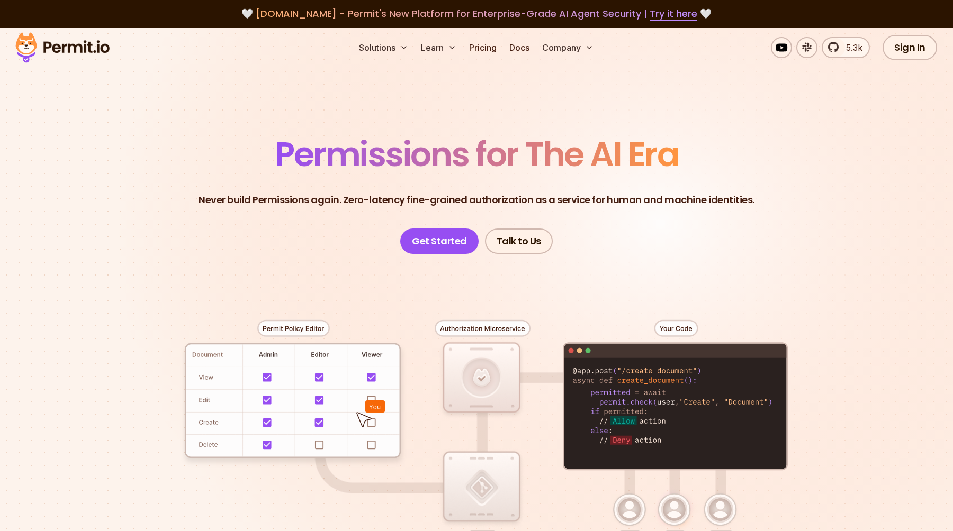  I want to click on button: Learn, so click(438, 48).